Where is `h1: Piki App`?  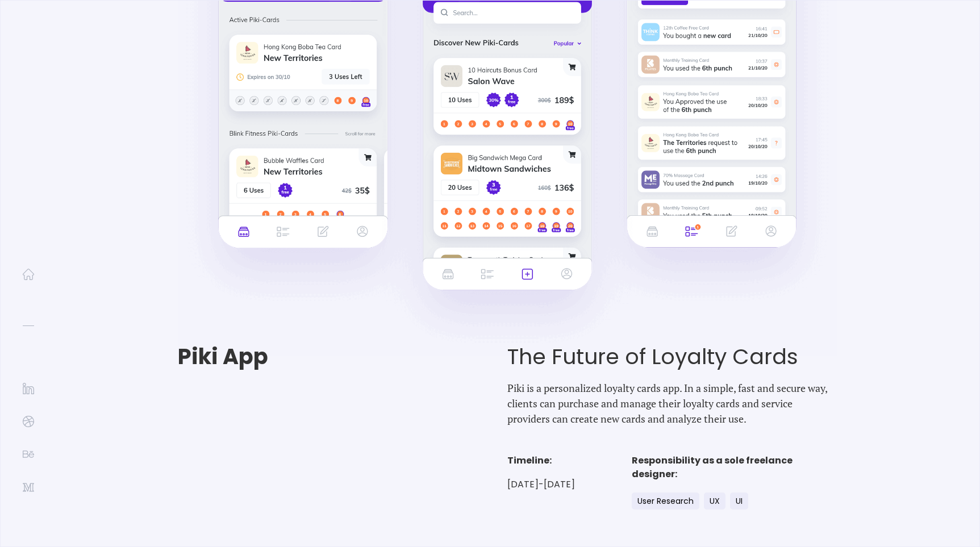 h1: Piki App is located at coordinates (343, 357).